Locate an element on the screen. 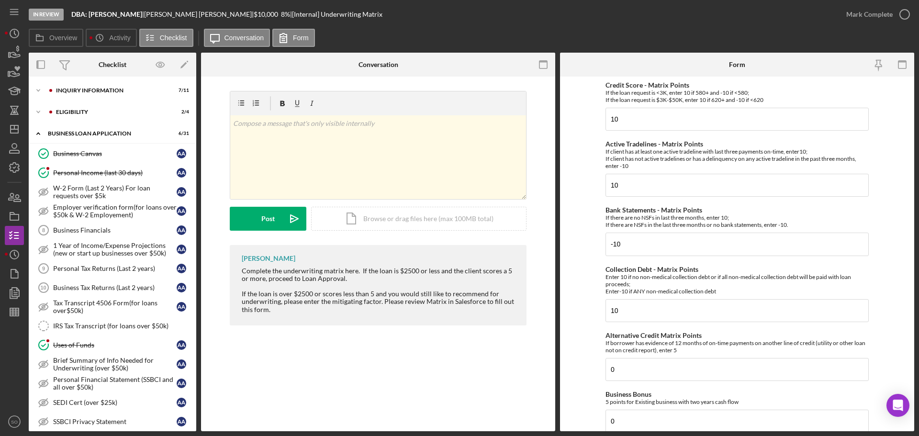 The image size is (919, 436). div: 7 / 11 is located at coordinates (180, 90).